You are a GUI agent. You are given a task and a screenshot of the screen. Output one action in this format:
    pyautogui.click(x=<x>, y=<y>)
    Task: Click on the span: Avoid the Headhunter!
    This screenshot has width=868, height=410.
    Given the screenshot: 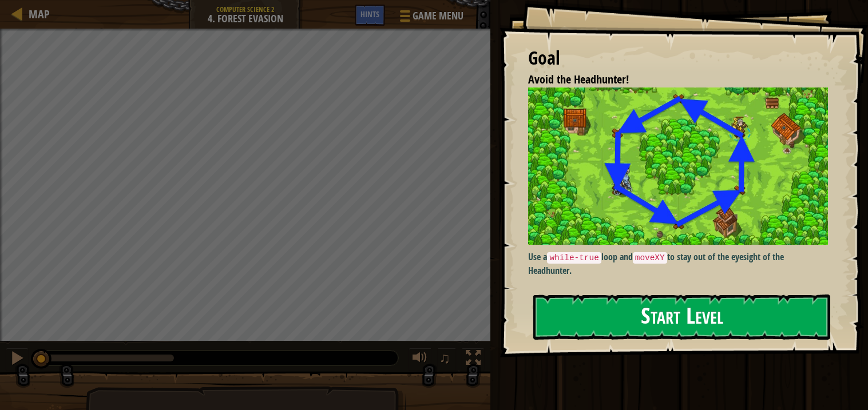 What is the action you would take?
    pyautogui.click(x=579, y=79)
    